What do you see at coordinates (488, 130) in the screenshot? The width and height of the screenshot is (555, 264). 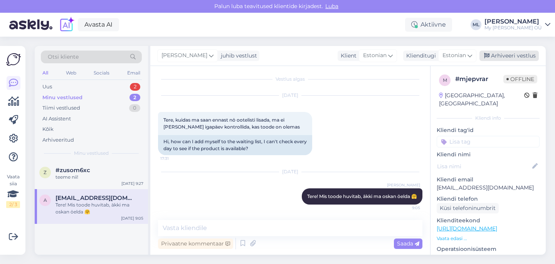 I see `p: Kliendi tag'id` at bounding box center [488, 130].